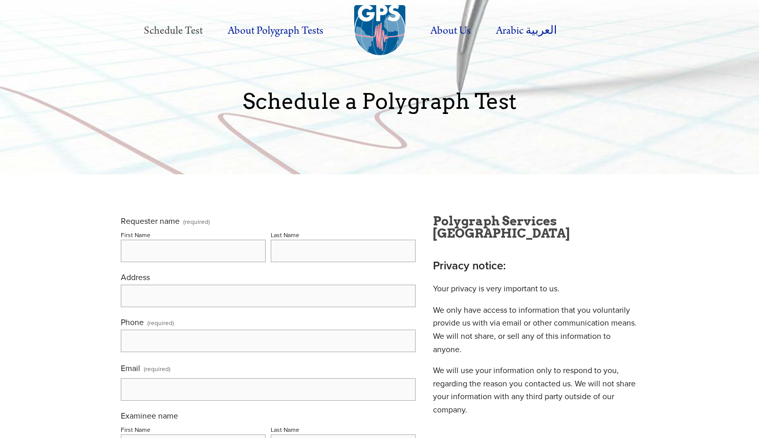 This screenshot has height=438, width=759. What do you see at coordinates (536, 265) in the screenshot?
I see `h3: Privacy notice:` at bounding box center [536, 265].